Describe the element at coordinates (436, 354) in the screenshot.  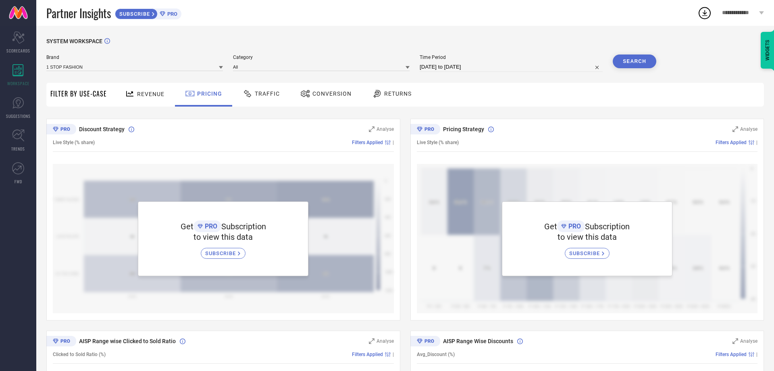
I see `span: Avg_Discount (%)` at that location.